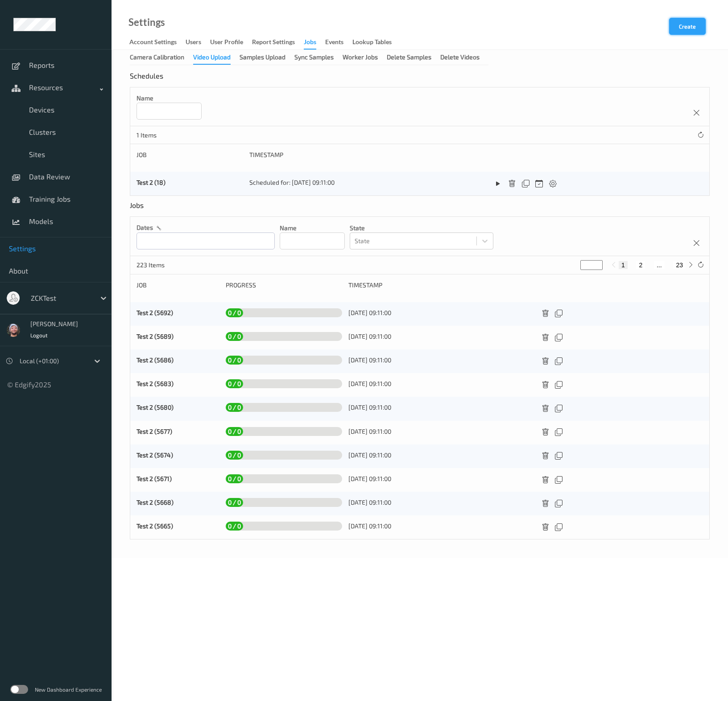 This screenshot has height=701, width=728. What do you see at coordinates (197, 42) in the screenshot?
I see `a: users` at bounding box center [197, 42].